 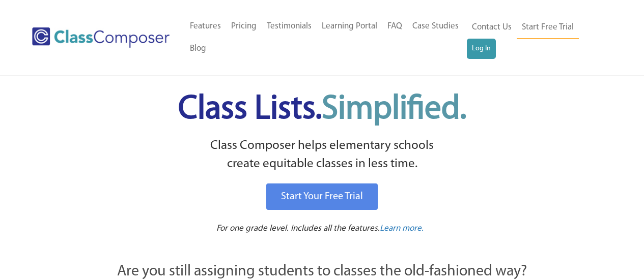 I want to click on span: Class Lists., so click(x=323, y=110).